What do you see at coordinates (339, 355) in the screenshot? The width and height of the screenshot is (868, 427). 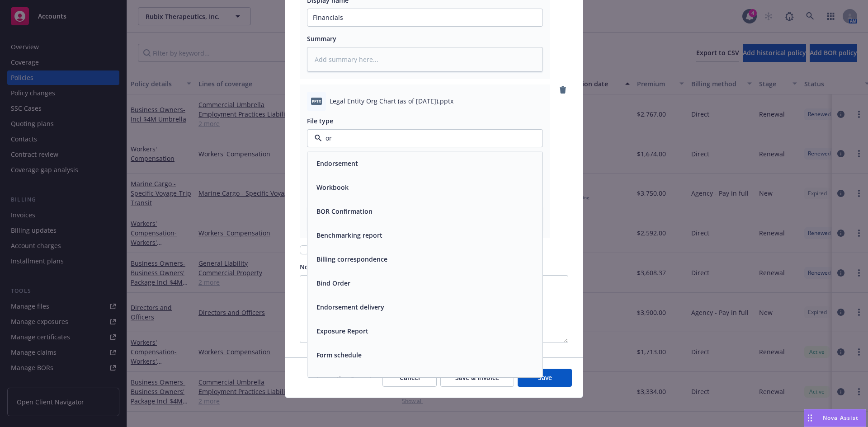 I see `span: Form schedule` at bounding box center [339, 355].